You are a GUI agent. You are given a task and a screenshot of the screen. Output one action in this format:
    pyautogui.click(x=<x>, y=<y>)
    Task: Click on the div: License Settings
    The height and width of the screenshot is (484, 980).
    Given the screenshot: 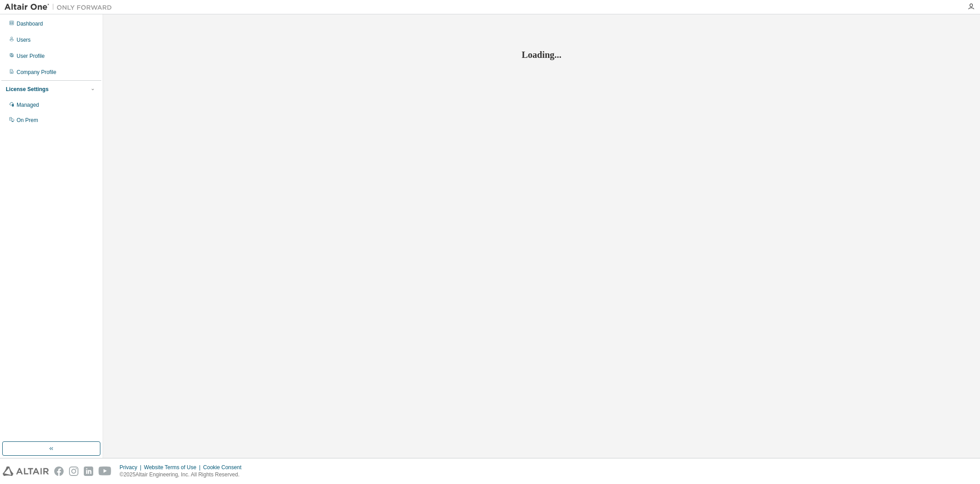 What is the action you would take?
    pyautogui.click(x=27, y=89)
    